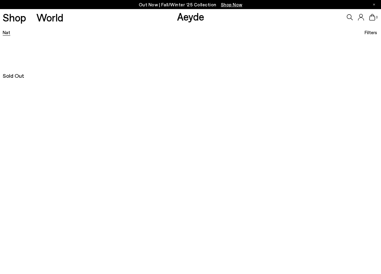 This screenshot has width=381, height=274. Describe the element at coordinates (371, 32) in the screenshot. I see `span: Filters` at that location.